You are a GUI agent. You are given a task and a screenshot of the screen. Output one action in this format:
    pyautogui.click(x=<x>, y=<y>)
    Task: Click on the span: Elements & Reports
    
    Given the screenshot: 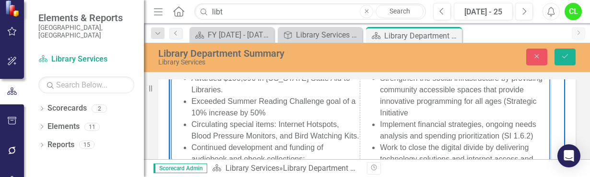 What is the action you would take?
    pyautogui.click(x=86, y=18)
    